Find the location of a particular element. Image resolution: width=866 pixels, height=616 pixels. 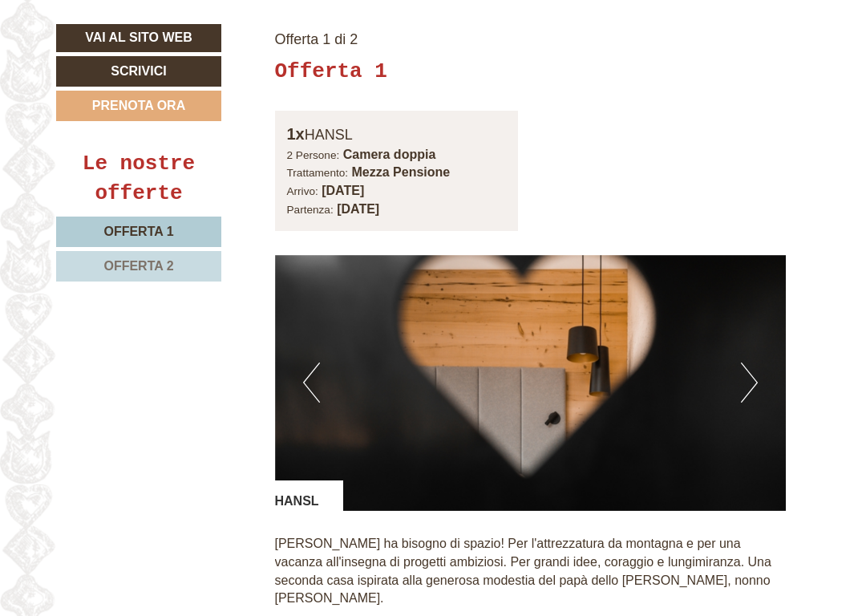

div: sabato is located at coordinates (255, 26).